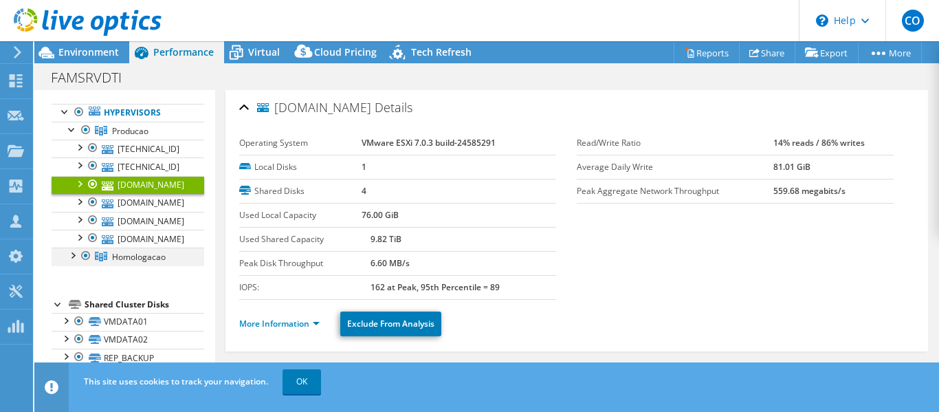 This screenshot has height=412, width=939. Describe the element at coordinates (767, 52) in the screenshot. I see `a: Share` at that location.